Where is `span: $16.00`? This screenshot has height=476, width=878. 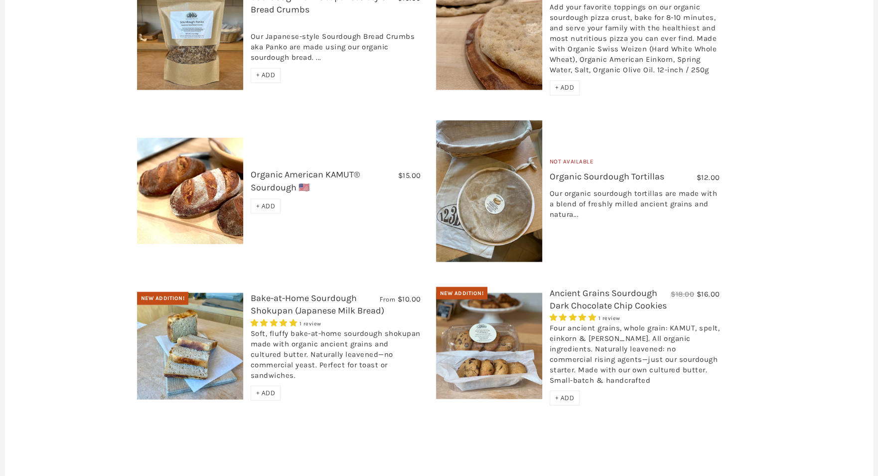
span: $16.00 is located at coordinates (708, 293).